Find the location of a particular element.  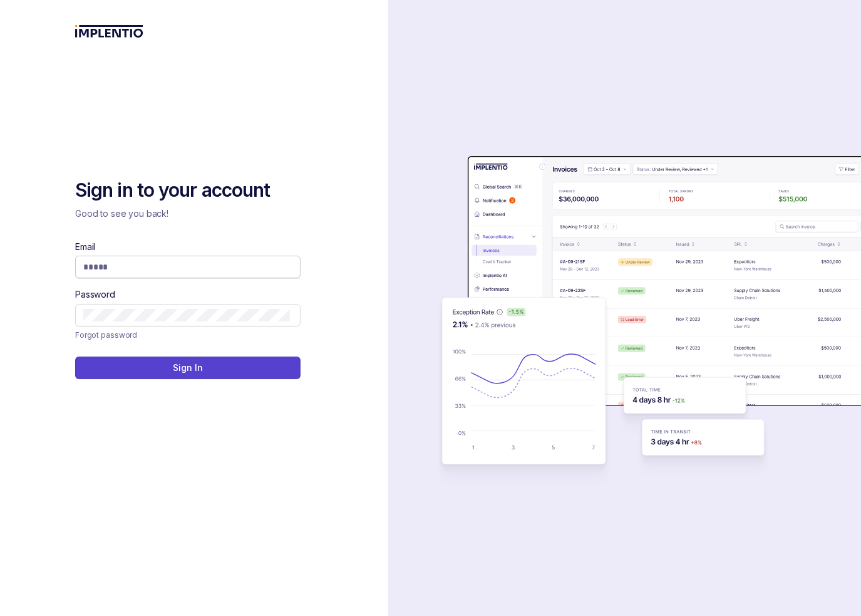

p: Forgot password is located at coordinates (106, 335).